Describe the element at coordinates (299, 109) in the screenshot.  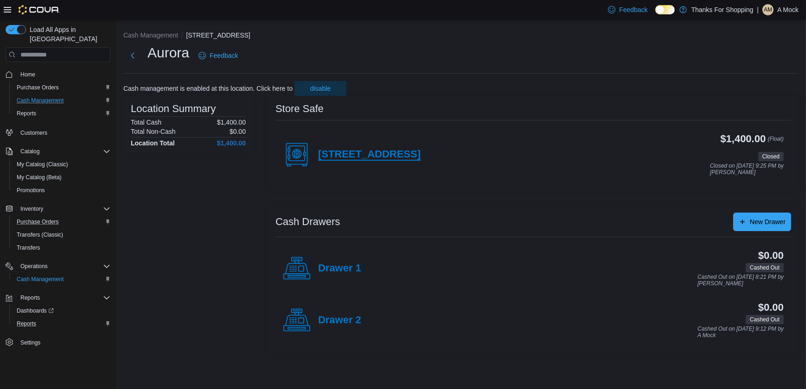
I see `h3: Store Safe` at that location.